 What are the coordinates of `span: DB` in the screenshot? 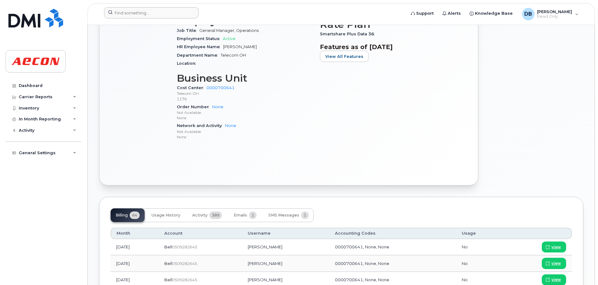 It's located at (528, 14).